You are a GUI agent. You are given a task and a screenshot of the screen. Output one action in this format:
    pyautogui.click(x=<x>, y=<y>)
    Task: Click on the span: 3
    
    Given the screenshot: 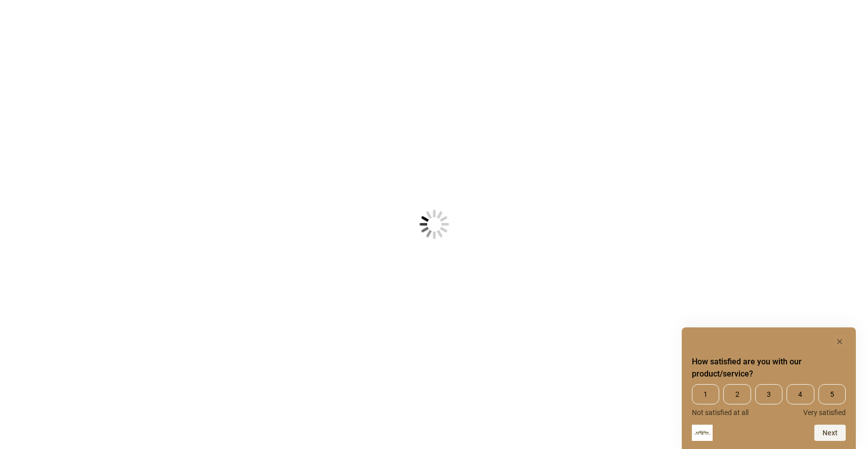 What is the action you would take?
    pyautogui.click(x=769, y=393)
    